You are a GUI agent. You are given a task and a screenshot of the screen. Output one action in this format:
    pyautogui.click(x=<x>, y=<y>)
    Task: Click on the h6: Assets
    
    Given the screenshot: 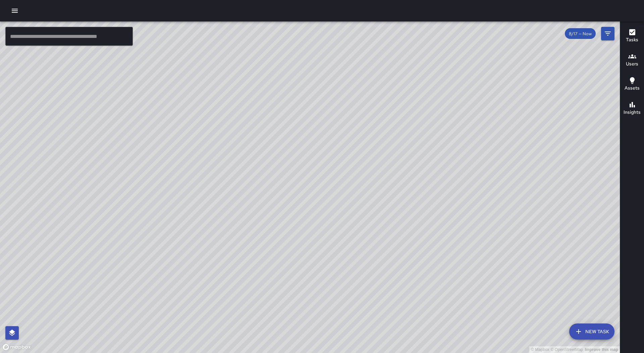 What is the action you would take?
    pyautogui.click(x=632, y=88)
    